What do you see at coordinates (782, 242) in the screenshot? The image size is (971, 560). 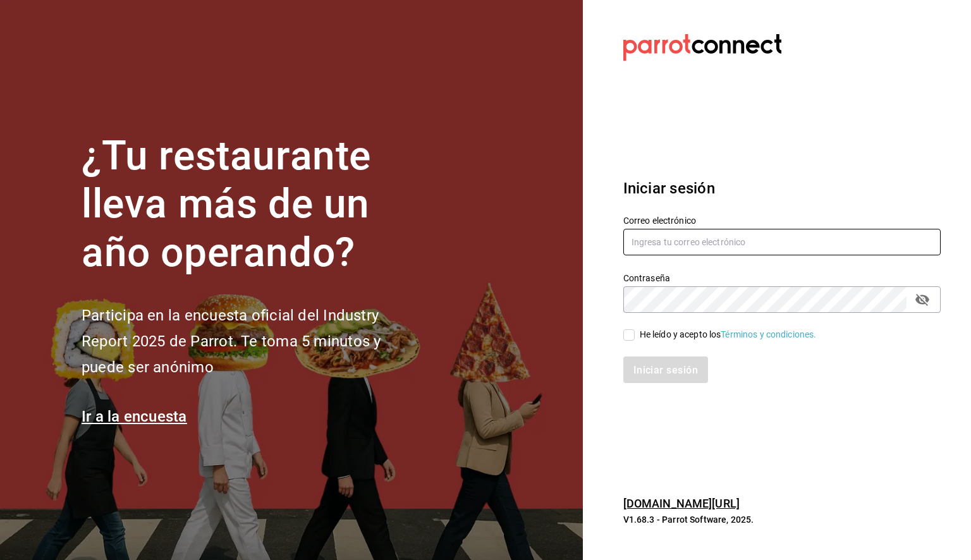 I see `input: Ingresa tu correo electrónico` at bounding box center [782, 242].